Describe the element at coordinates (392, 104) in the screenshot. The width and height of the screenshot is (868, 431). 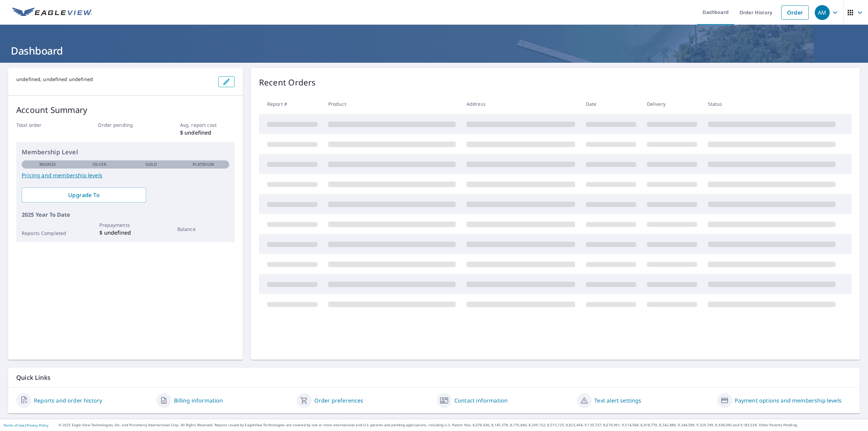
I see `th: Product` at that location.